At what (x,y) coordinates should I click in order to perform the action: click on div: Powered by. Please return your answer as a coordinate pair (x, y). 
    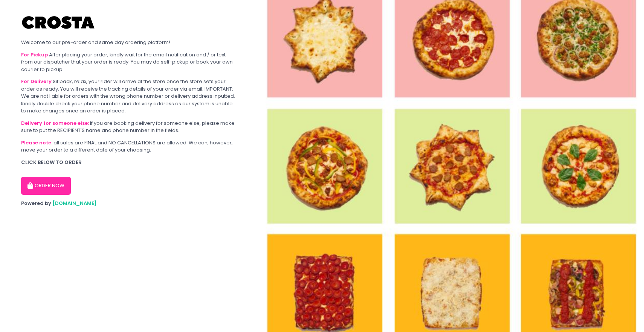
    Looking at the image, I should click on (129, 204).